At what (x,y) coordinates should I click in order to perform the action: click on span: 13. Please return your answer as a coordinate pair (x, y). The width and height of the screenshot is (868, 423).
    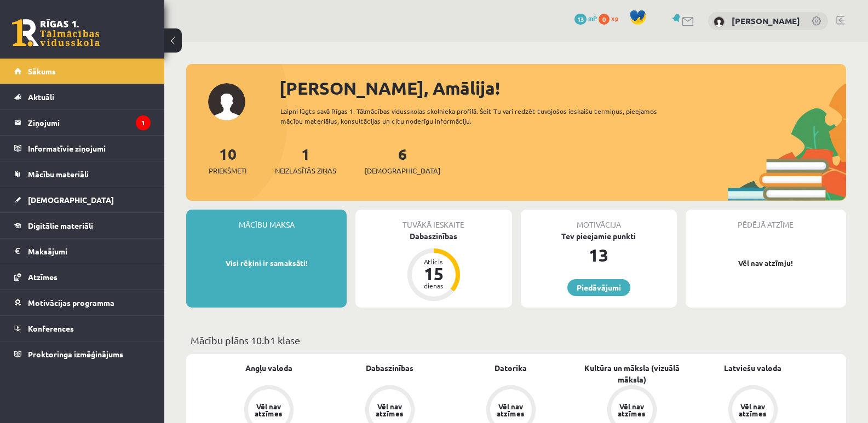
    Looking at the image, I should click on (580, 19).